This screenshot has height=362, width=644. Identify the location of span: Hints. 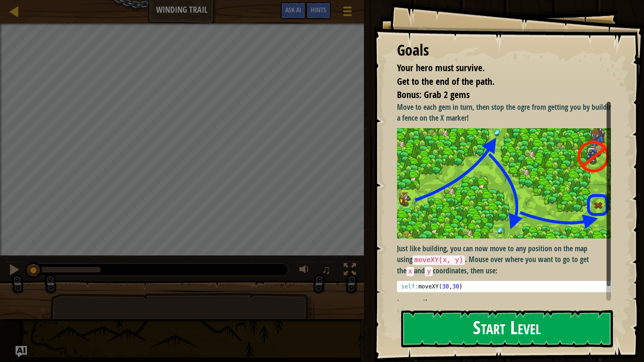
(318, 9).